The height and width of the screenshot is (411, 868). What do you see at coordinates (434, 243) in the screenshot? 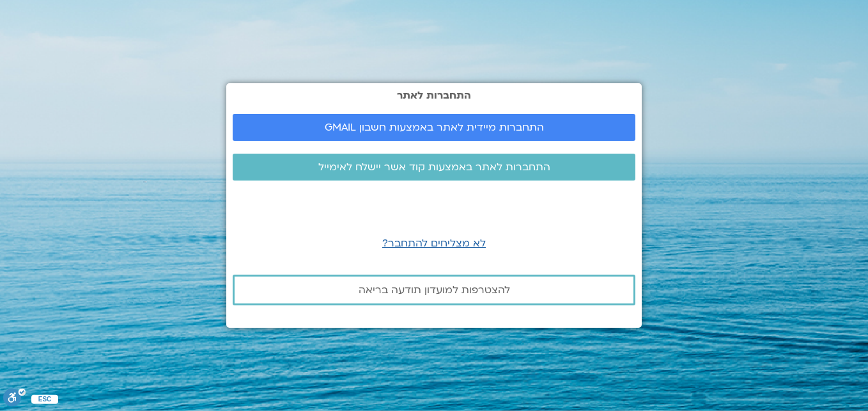
I see `span: לא מצליחים להתחבר?` at bounding box center [434, 243].